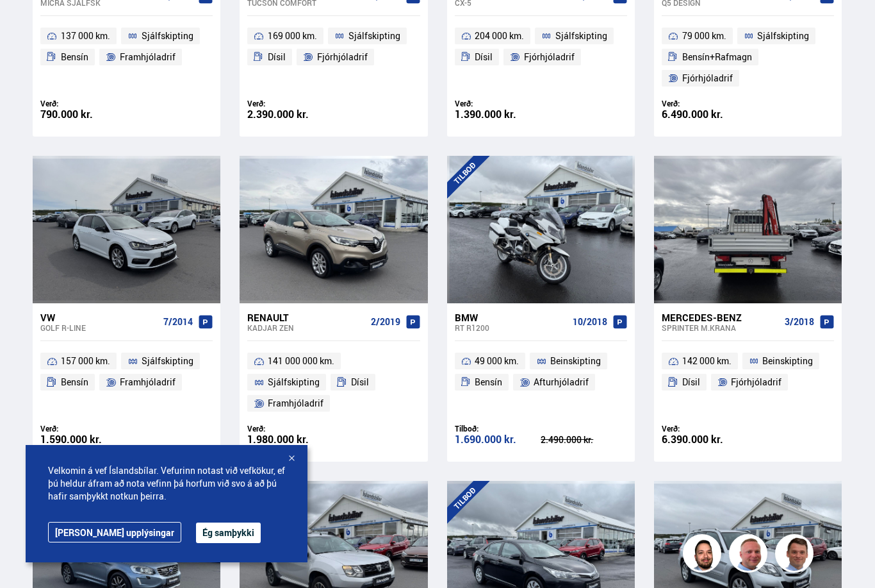 Image resolution: width=875 pixels, height=588 pixels. I want to click on a: VW Golf R-LINE 7/2014 157 000 km. Sjálfskipting Bensín Framhjóladrif Verð: 1.590.000 kr., so click(126, 382).